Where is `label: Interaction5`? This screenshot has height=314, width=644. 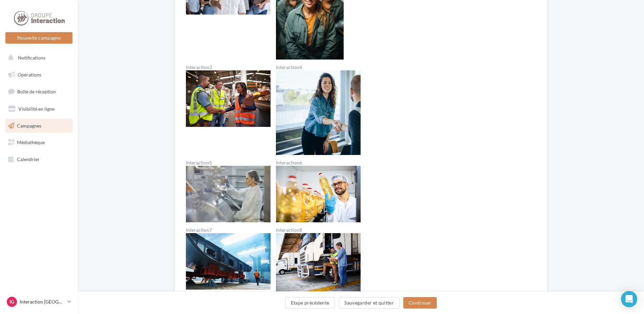 label: Interaction5 is located at coordinates (228, 163).